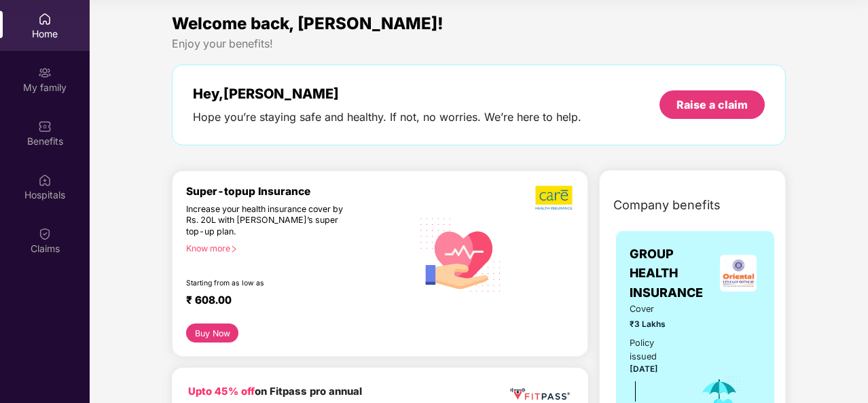 The width and height of the screenshot is (868, 403). Describe the element at coordinates (672, 273) in the screenshot. I see `span: GROUP HEALTH INSURANCE` at that location.